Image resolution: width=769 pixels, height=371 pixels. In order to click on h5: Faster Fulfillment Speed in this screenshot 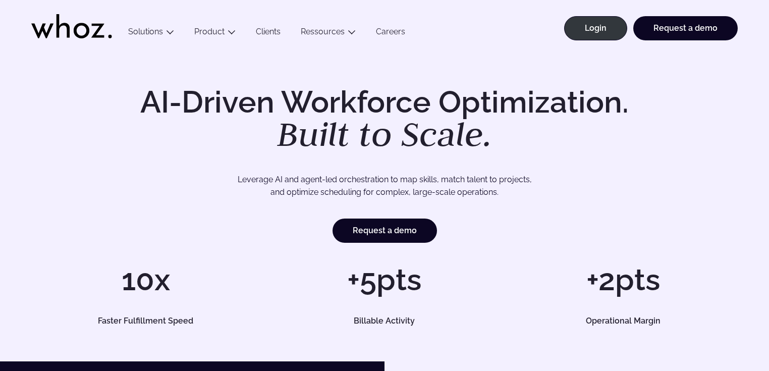, I will do `click(146, 321)`.